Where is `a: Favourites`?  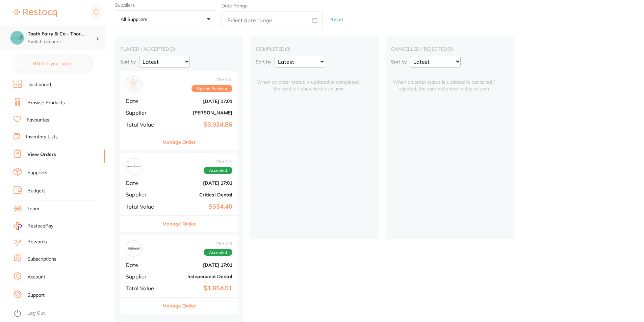 a: Favourites is located at coordinates (38, 120).